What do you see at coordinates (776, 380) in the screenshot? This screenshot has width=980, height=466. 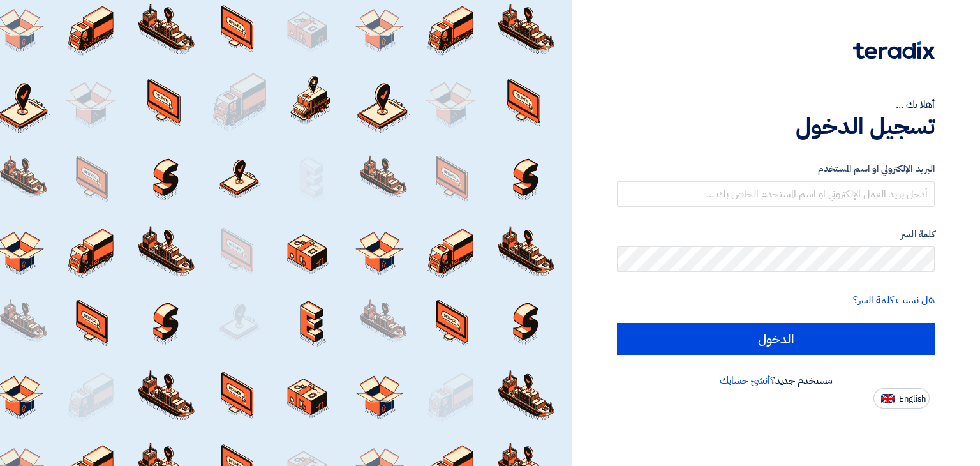 I see `div: مستخدم جديد؟` at bounding box center [776, 380].